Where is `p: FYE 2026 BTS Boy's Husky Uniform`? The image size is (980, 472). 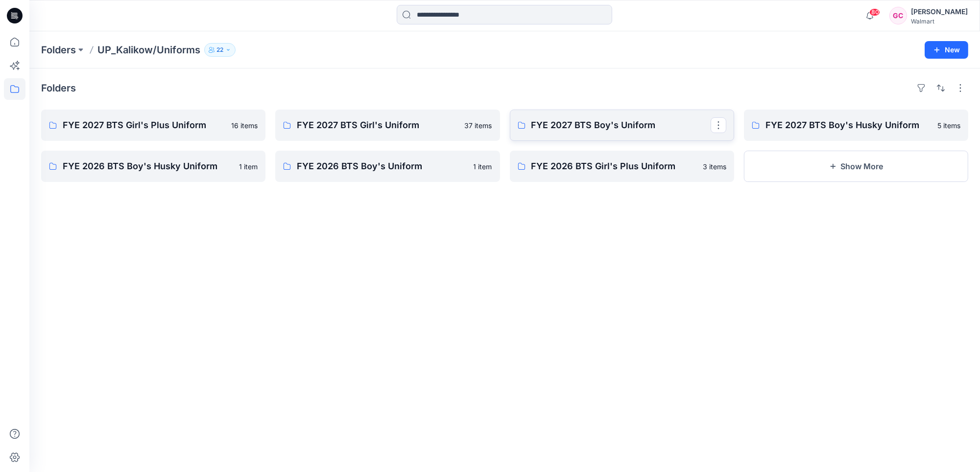
p: FYE 2026 BTS Boy's Husky Uniform is located at coordinates (148, 166).